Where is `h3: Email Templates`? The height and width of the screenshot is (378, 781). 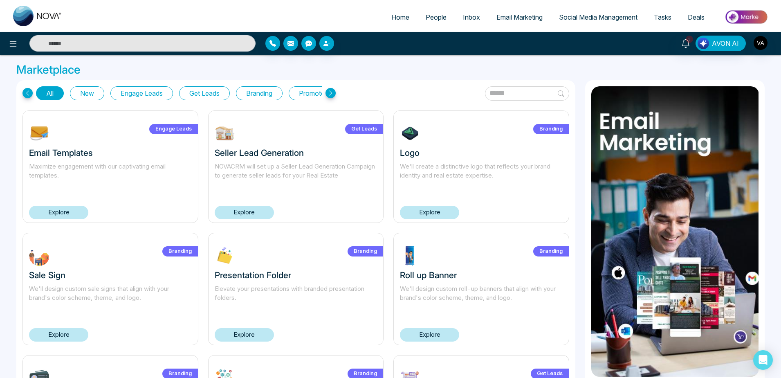
h3: Email Templates is located at coordinates (110, 153).